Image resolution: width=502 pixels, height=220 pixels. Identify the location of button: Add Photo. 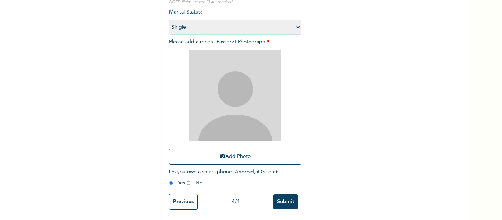
(235, 156).